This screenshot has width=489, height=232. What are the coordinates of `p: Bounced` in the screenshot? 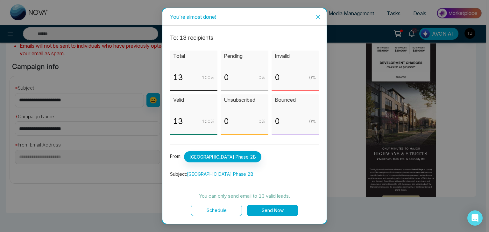 It's located at (295, 100).